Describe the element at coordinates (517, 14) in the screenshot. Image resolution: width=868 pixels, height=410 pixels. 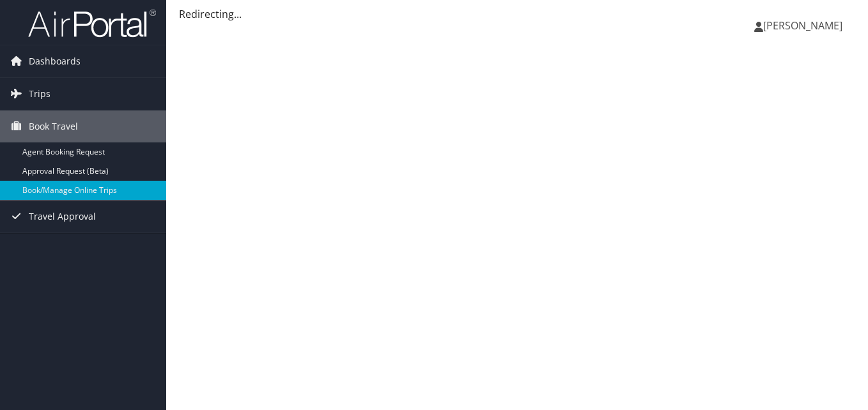
I see `div: Redirecting...` at that location.